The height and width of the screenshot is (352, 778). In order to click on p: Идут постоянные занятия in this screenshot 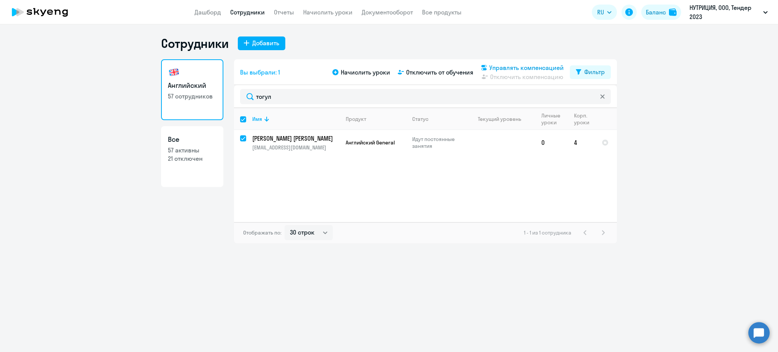, I will do `click(438, 143)`.